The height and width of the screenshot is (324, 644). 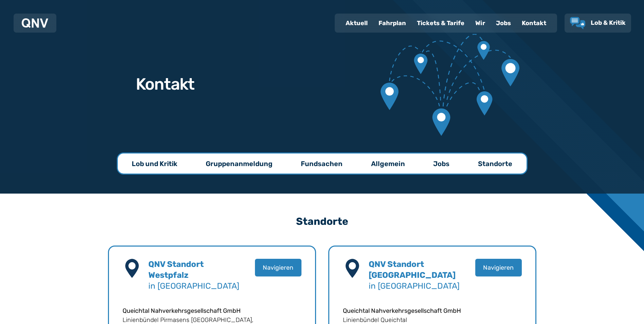 What do you see at coordinates (480, 23) in the screenshot?
I see `a: Wir` at bounding box center [480, 23].